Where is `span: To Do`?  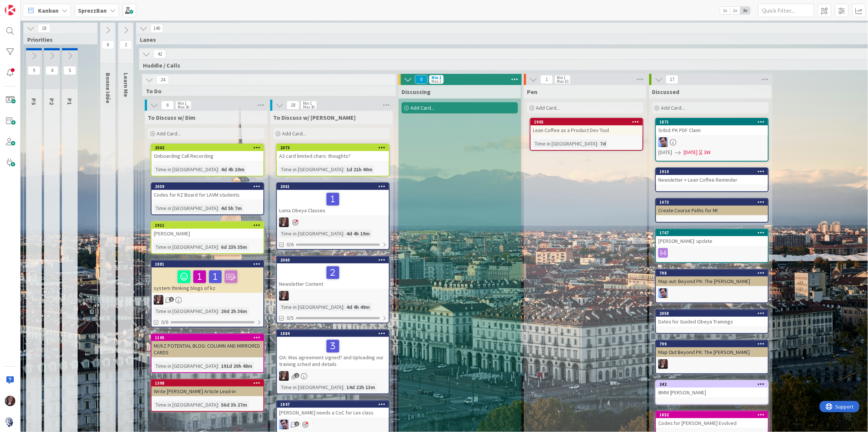
span: To Do is located at coordinates (266, 91).